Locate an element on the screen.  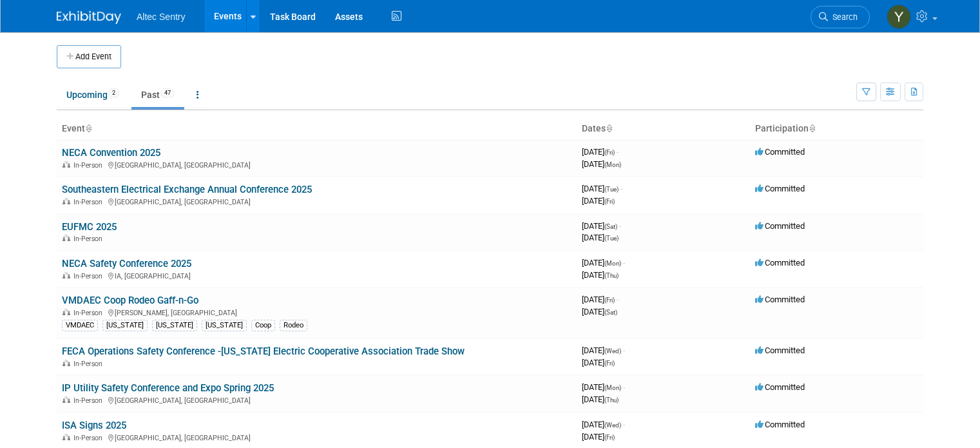
span: Altec Sentry is located at coordinates (161, 17).